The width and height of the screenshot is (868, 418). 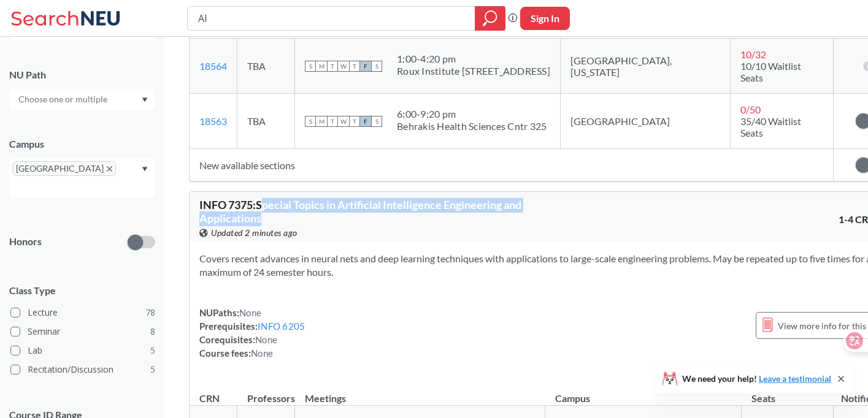 What do you see at coordinates (544, 19) in the screenshot?
I see `button: Sign In` at bounding box center [544, 19].